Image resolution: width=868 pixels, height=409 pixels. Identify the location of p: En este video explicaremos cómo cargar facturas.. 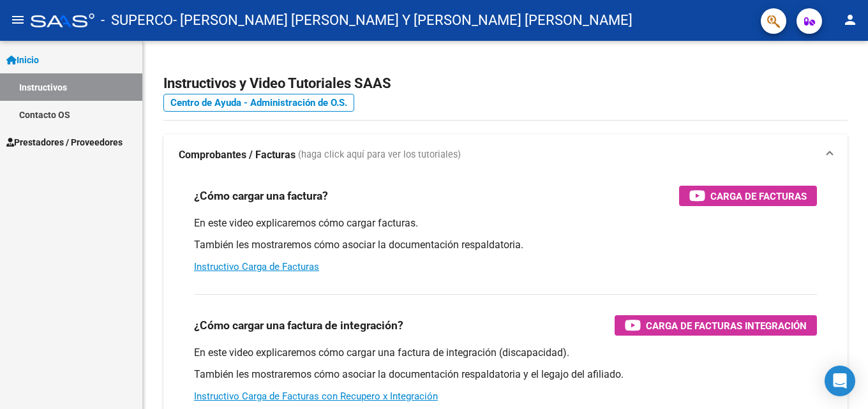
(506, 223).